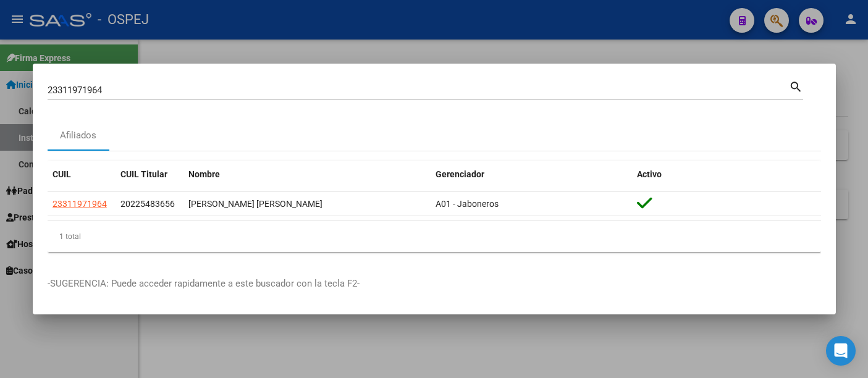  What do you see at coordinates (435, 284) in the screenshot?
I see `p: -SUGERENCIA: Puede acceder rapidamente a este buscador con la tecla F2-` at bounding box center [435, 284].